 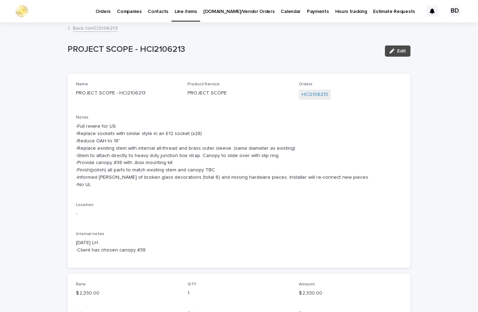 What do you see at coordinates (401, 51) in the screenshot?
I see `span: Edit` at bounding box center [401, 51].